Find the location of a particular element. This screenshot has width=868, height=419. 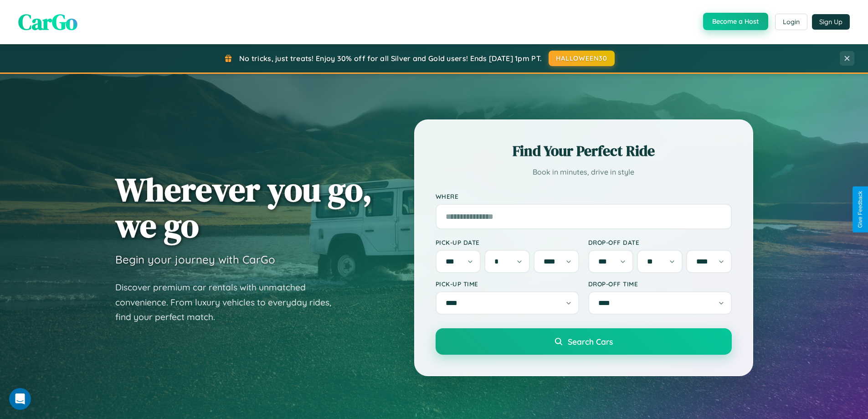

label: Drop-off Date is located at coordinates (660, 242).